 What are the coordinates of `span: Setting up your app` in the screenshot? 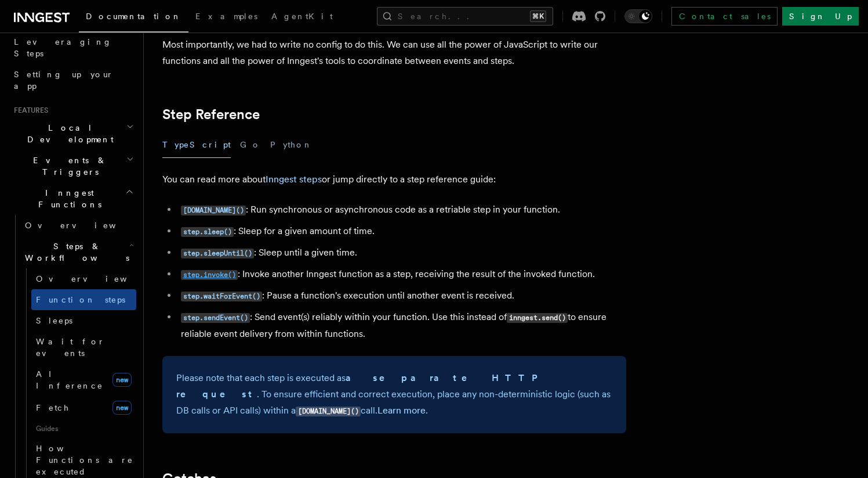 It's located at (63, 80).